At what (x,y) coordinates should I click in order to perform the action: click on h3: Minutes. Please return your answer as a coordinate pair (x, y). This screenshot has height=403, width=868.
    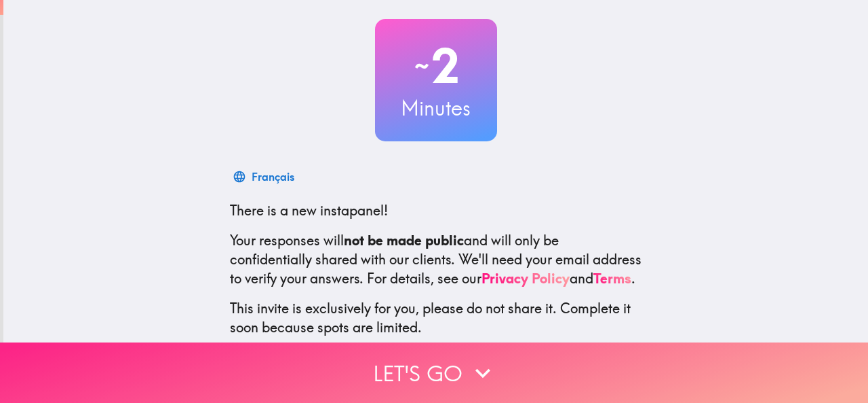
    Looking at the image, I should click on (436, 108).